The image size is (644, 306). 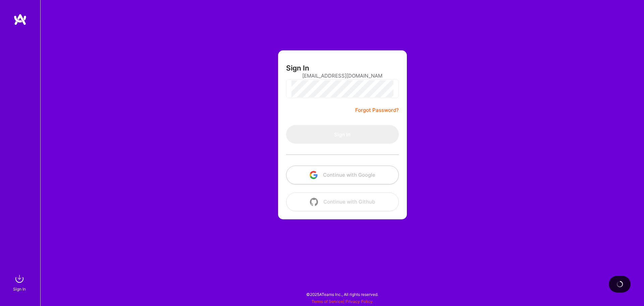 I want to click on input: Email..., so click(x=342, y=76).